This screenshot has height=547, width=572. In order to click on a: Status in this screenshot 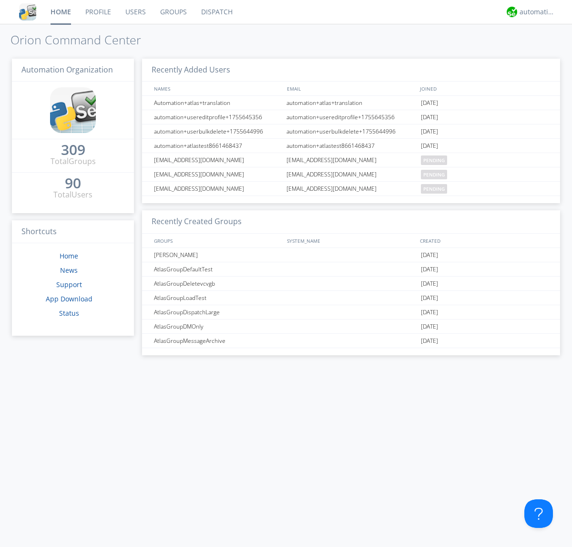, I will do `click(69, 313)`.